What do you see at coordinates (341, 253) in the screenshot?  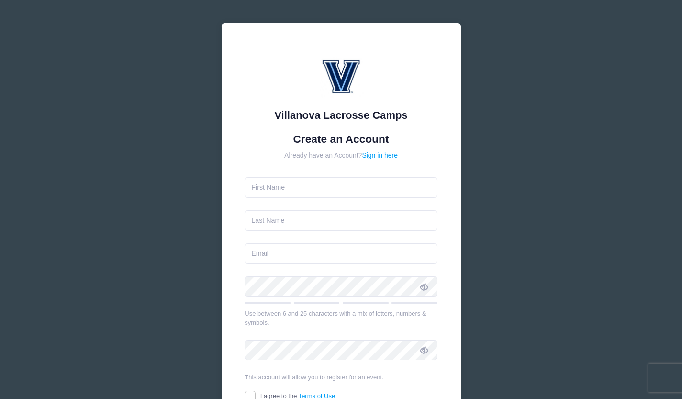 I see `input: Email` at bounding box center [341, 253].